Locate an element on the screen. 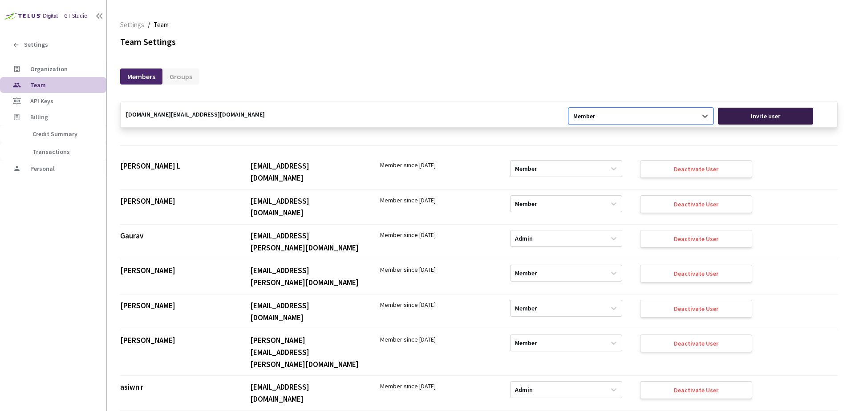  div: GT Studio is located at coordinates (76, 16).